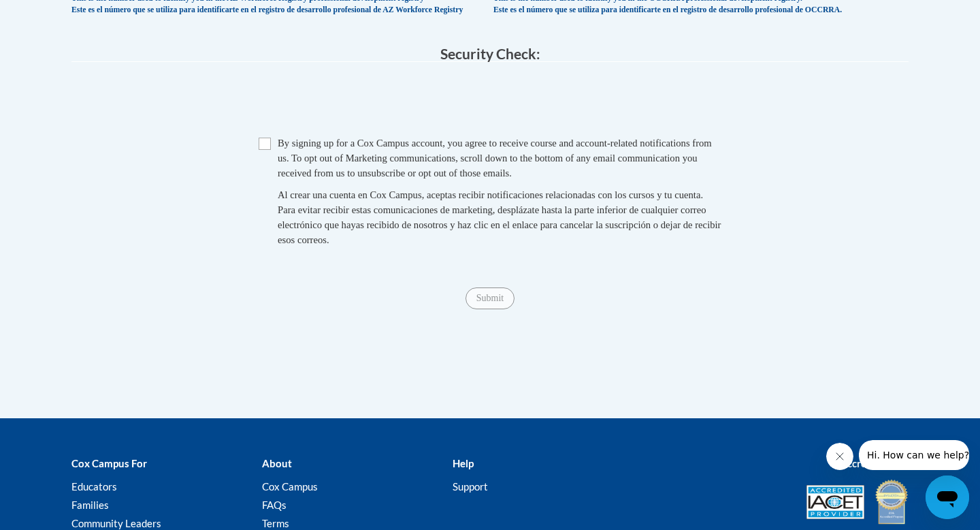 This screenshot has width=980, height=530. I want to click on a: Support, so click(471, 487).